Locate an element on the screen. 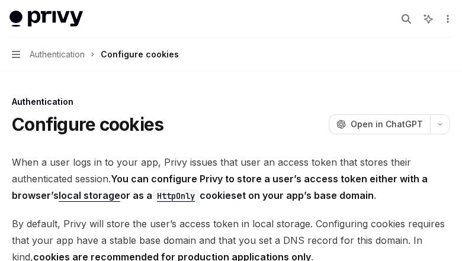  code: HttpOnly is located at coordinates (176, 196).